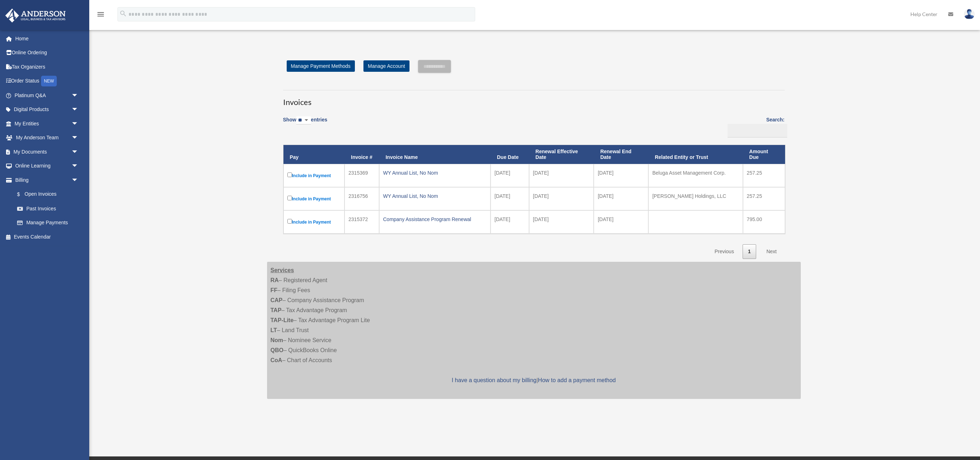 The width and height of the screenshot is (980, 460). Describe the element at coordinates (101, 15) in the screenshot. I see `a: menu` at that location.